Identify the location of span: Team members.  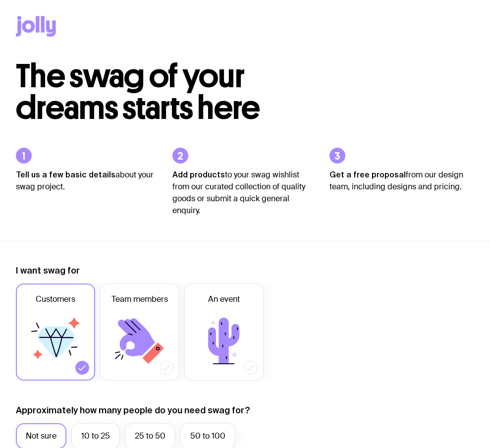
(140, 300).